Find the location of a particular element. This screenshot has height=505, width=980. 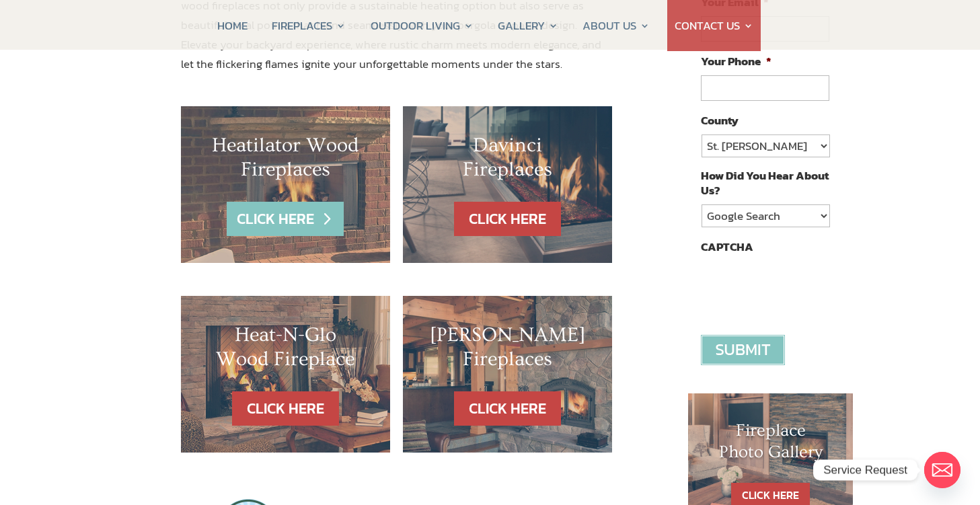

h1: Fireplace Photo Gallery is located at coordinates (771, 445).